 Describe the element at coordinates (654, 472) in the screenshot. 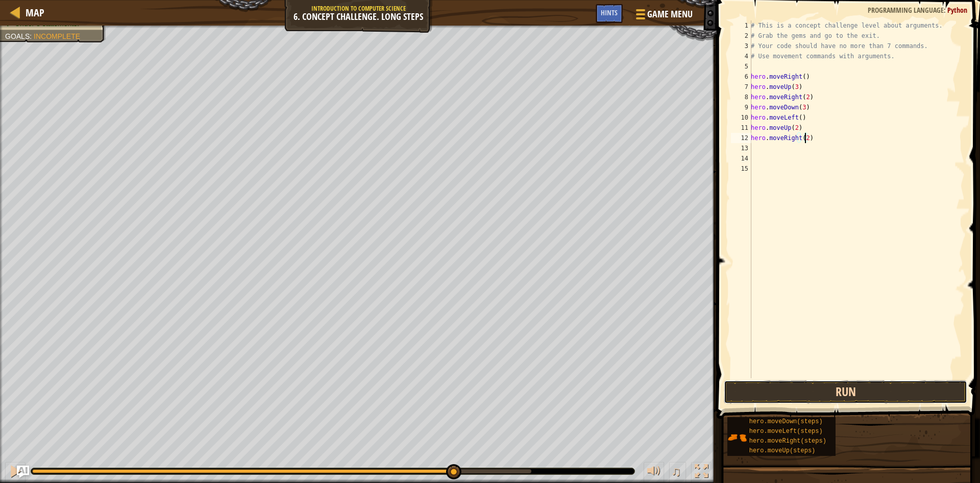

I see `button: Adjust volume` at that location.